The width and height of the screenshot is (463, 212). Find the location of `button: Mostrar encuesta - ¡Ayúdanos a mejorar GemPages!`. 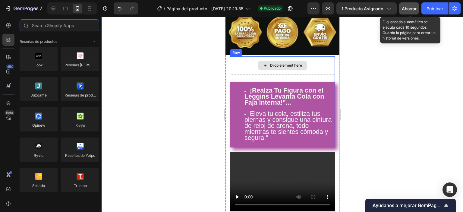

button: Mostrar encuesta - ¡Ayúdanos a mejorar GemPages! is located at coordinates (410, 205).